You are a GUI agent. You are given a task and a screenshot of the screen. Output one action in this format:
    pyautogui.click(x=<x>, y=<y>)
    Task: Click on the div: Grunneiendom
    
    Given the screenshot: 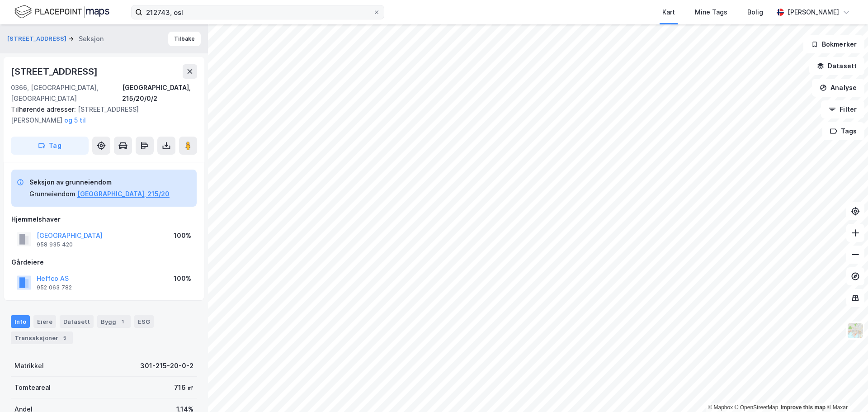 What is the action you would take?
    pyautogui.click(x=53, y=194)
    